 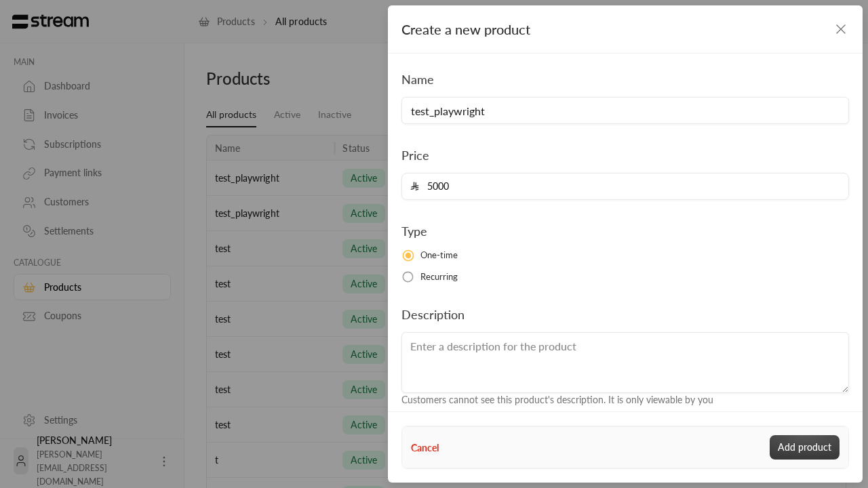 What do you see at coordinates (625, 110) in the screenshot?
I see `input: Enter the name of the product` at bounding box center [625, 110].